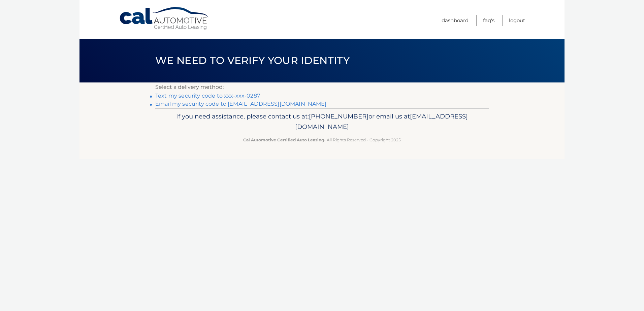  What do you see at coordinates (322, 140) in the screenshot?
I see `p: - All Rights Reserved - Copyright 2025` at bounding box center [322, 140].